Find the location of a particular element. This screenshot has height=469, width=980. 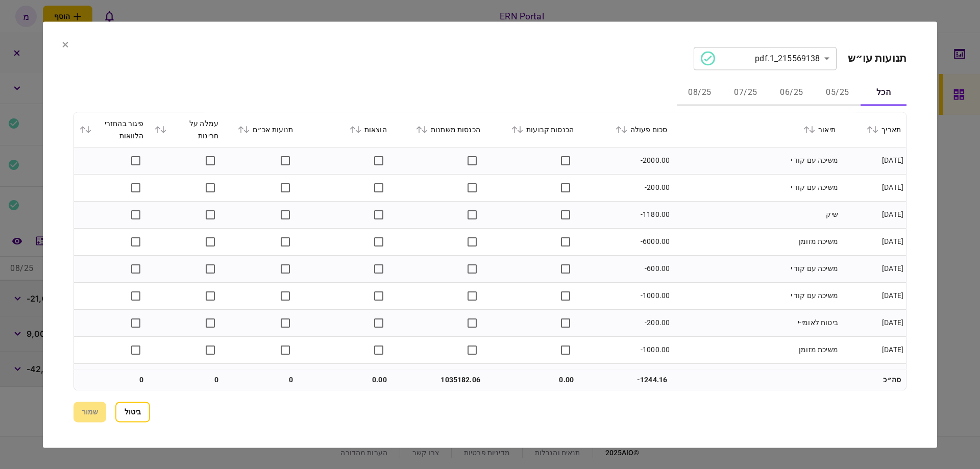

button: 07/25 is located at coordinates (746, 93).